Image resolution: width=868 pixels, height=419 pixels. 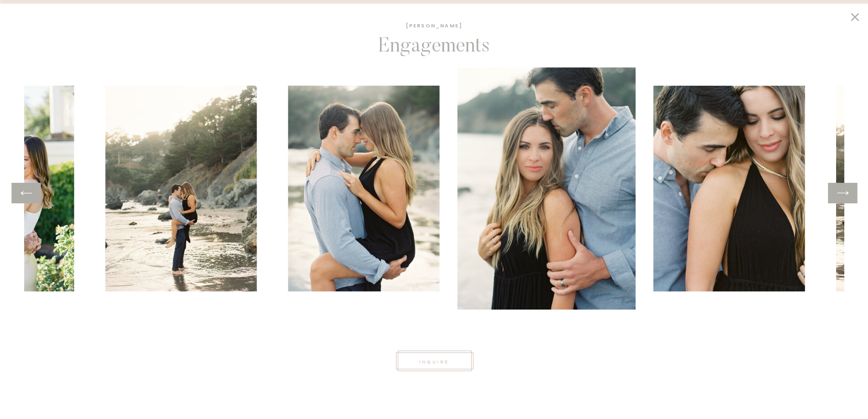 I want to click on h3: INquire, so click(x=435, y=361).